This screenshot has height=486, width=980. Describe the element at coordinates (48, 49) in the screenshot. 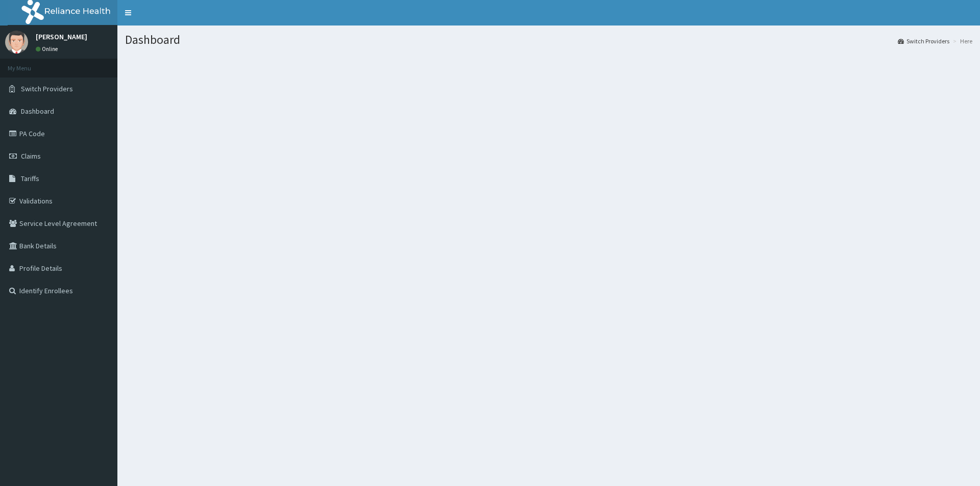

I see `a: Online` at that location.